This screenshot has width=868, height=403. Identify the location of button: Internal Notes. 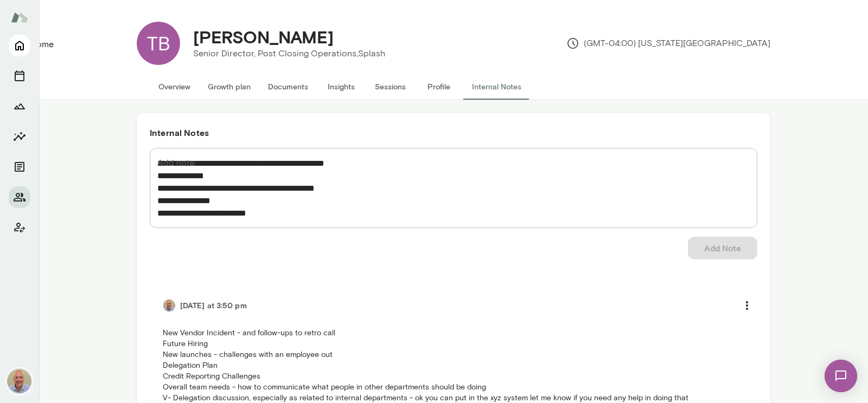
(497, 87).